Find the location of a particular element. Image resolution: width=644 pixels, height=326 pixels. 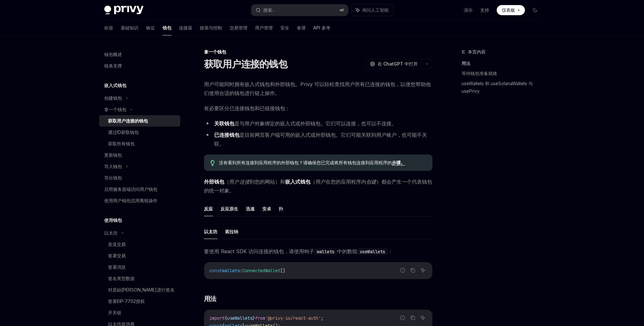

a: 政策与控制 is located at coordinates (211, 28).